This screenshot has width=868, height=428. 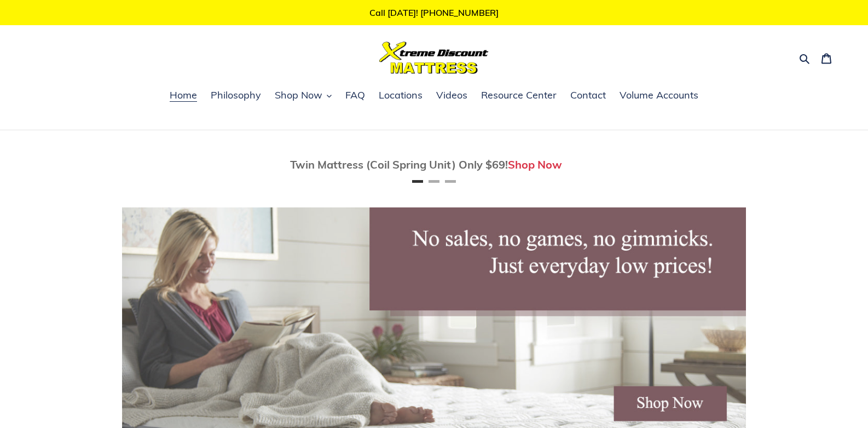 What do you see at coordinates (659, 96) in the screenshot?
I see `a: Volume Accounts` at bounding box center [659, 96].